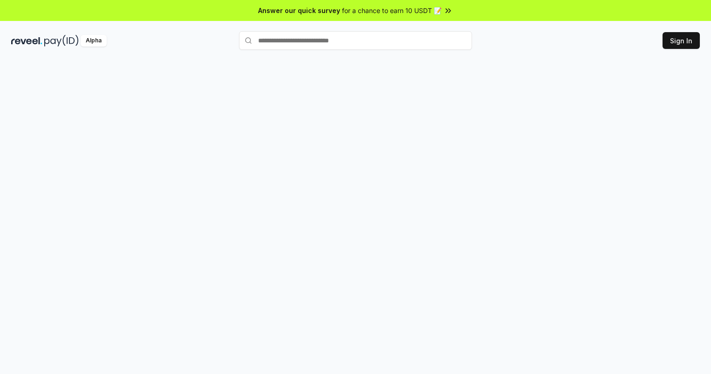  What do you see at coordinates (299, 10) in the screenshot?
I see `span: Answer our quick survey` at bounding box center [299, 10].